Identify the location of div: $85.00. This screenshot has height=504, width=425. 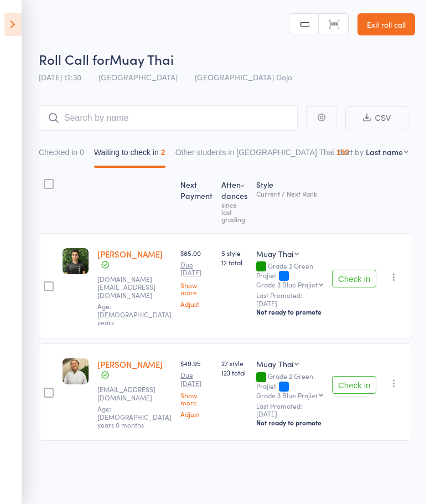
(197, 277).